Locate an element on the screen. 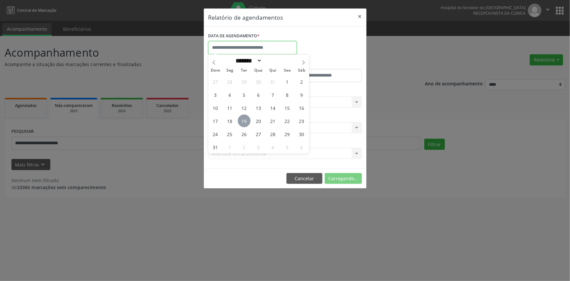  span: Agosto 9, 2025 is located at coordinates (302, 94).